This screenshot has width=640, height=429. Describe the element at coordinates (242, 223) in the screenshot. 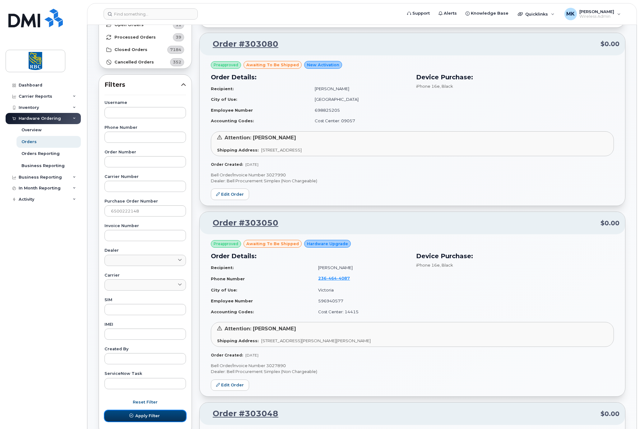

I see `a: Order #303050` at that location.